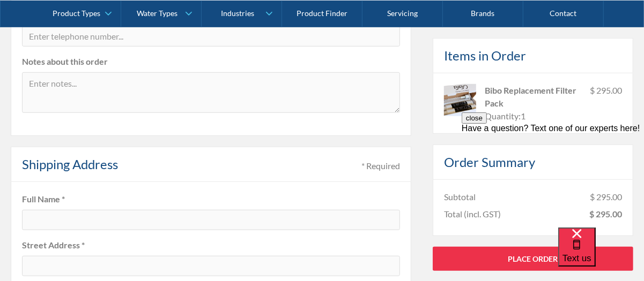 The image size is (644, 281). What do you see at coordinates (77, 13) in the screenshot?
I see `div: Product Types` at bounding box center [77, 13].